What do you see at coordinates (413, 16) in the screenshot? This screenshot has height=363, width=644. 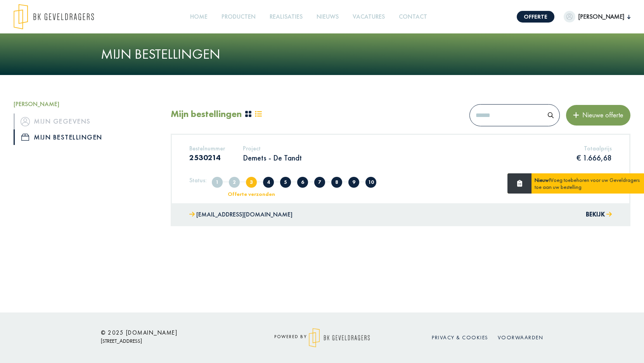 I see `a: Contact` at bounding box center [413, 16].